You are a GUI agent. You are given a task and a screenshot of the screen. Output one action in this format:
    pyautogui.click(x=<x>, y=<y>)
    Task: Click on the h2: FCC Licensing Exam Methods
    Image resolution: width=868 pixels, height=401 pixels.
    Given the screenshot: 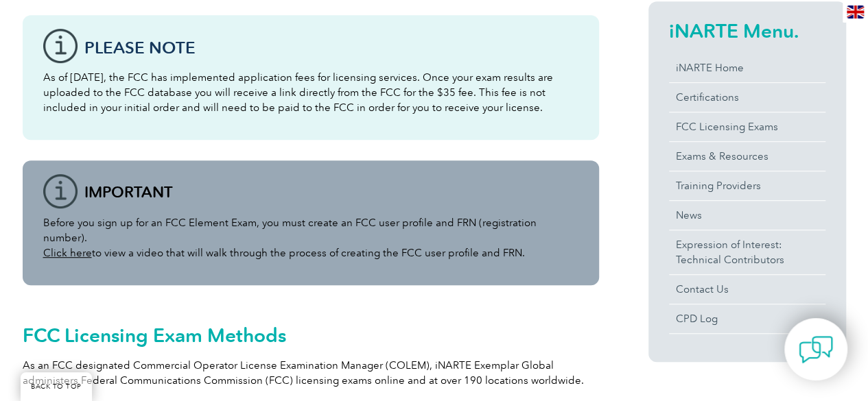 What is the action you would take?
    pyautogui.click(x=311, y=335)
    